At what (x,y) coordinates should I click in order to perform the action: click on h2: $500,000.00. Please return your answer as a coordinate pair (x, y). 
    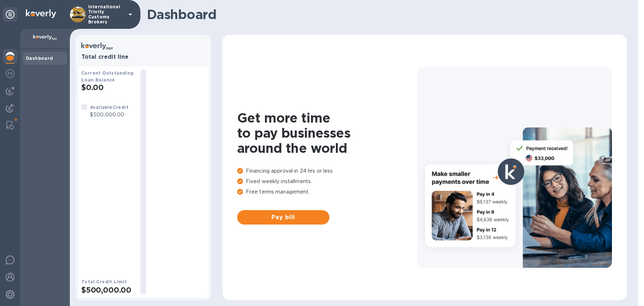
    Looking at the image, I should click on (108, 289).